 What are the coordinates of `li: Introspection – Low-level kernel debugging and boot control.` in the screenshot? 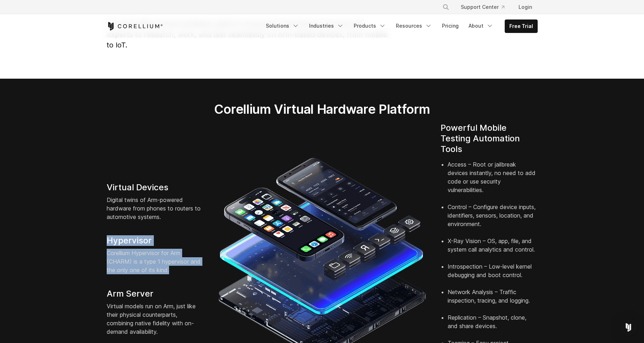 It's located at (493, 275).